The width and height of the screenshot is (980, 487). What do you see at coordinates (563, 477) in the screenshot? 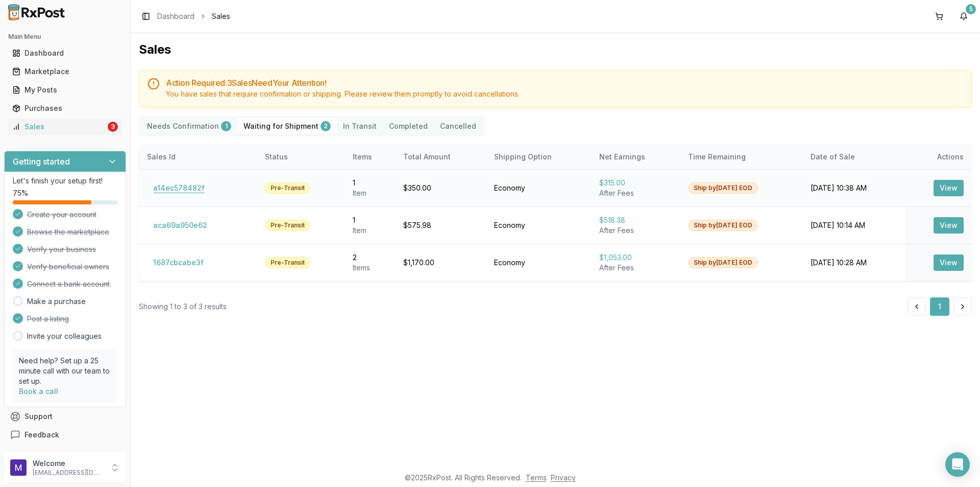
I see `a: Privacy` at bounding box center [563, 477].